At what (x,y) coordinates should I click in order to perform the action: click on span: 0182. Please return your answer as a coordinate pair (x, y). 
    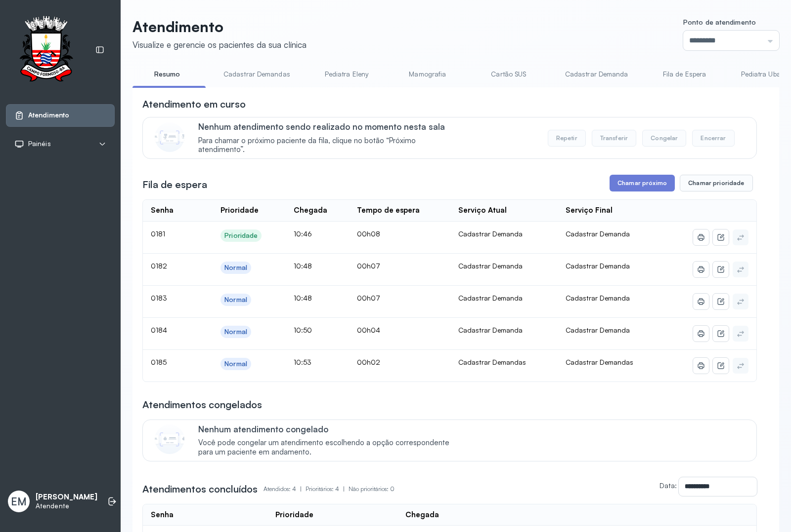
    Looking at the image, I should click on (158, 266).